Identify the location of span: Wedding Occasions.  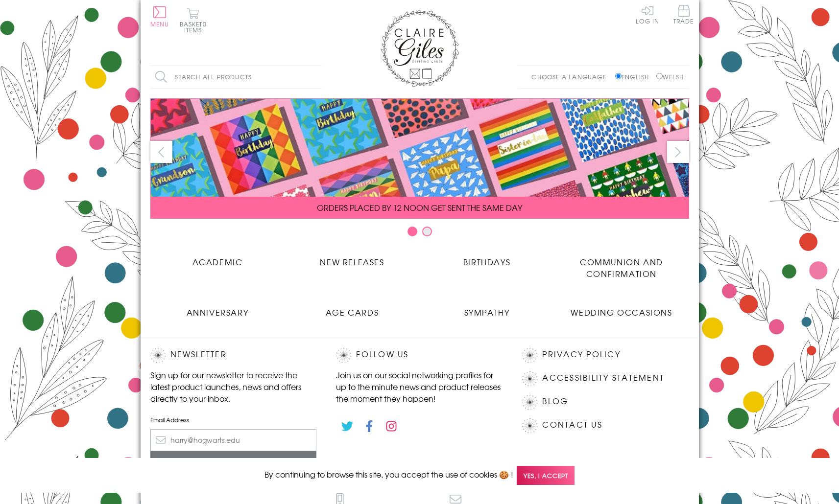
(621, 312).